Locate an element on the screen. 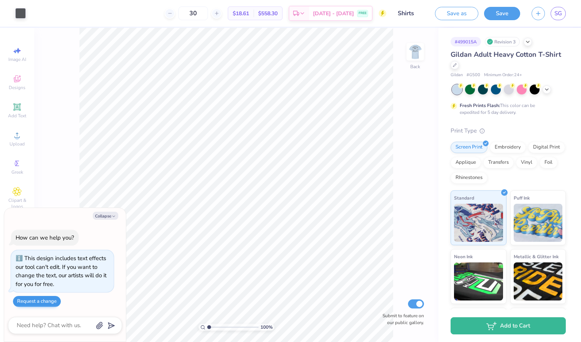  div: Vinyl is located at coordinates (527, 162).